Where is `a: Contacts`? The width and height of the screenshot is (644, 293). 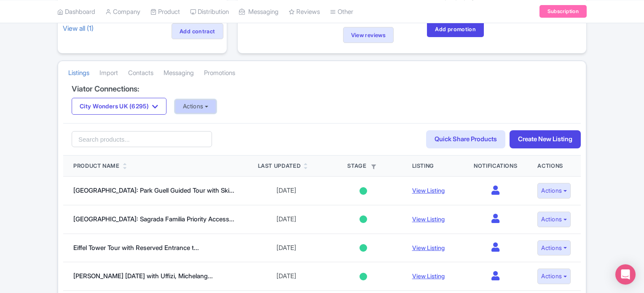
a: Contacts is located at coordinates (141, 73).